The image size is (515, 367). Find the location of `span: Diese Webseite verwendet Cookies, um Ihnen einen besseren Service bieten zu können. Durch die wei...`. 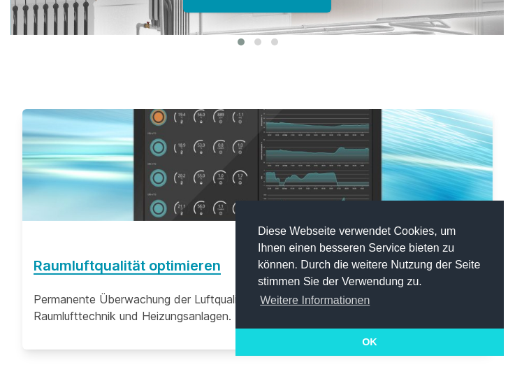

span: Diese Webseite verwendet Cookies, um Ihnen einen besseren Service bieten zu können. Durch die wei... is located at coordinates (369, 267).